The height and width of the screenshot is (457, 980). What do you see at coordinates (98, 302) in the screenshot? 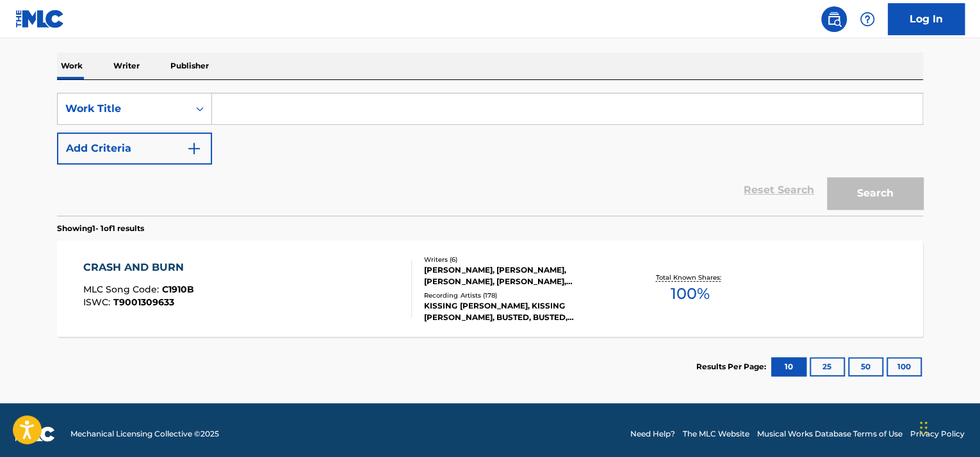
I see `span: ISWC :` at bounding box center [98, 302].